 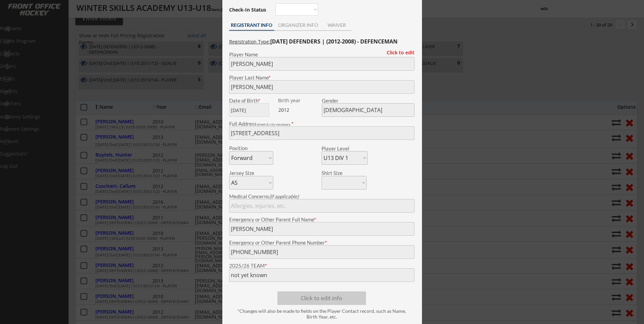 I want to click on div: Date of Birth, so click(x=251, y=100).